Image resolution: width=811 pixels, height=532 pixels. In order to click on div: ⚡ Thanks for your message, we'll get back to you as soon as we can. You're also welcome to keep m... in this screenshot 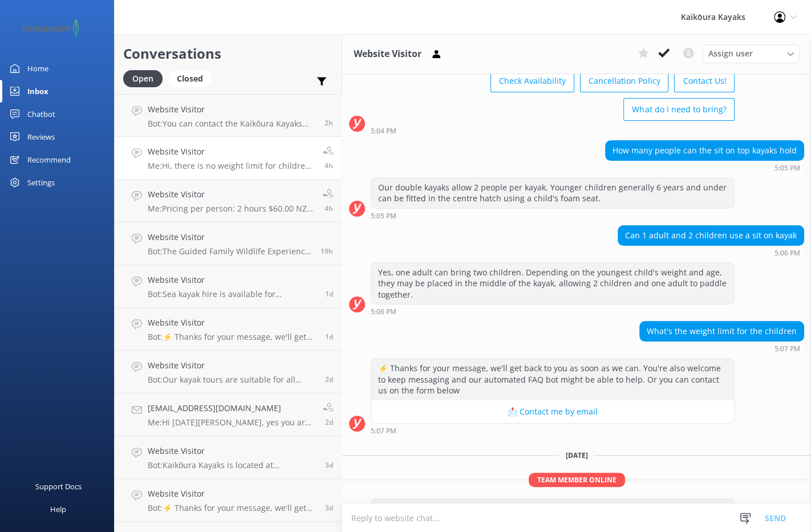, I will do `click(553, 379)`.